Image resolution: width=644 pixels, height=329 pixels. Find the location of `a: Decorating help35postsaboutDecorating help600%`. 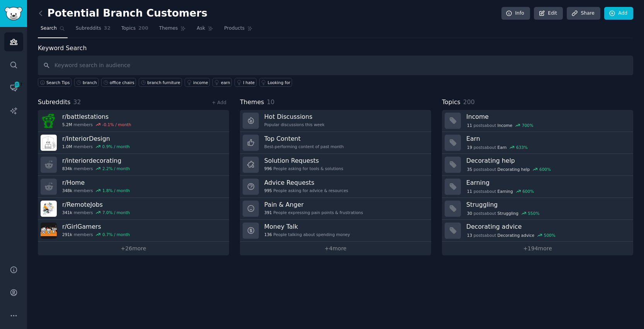

a: Decorating help35postsaboutDecorating help600% is located at coordinates (538, 165).